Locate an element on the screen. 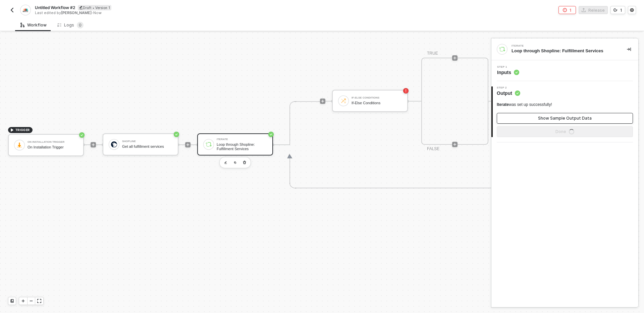  span: icon-collapse-right is located at coordinates (629, 49).